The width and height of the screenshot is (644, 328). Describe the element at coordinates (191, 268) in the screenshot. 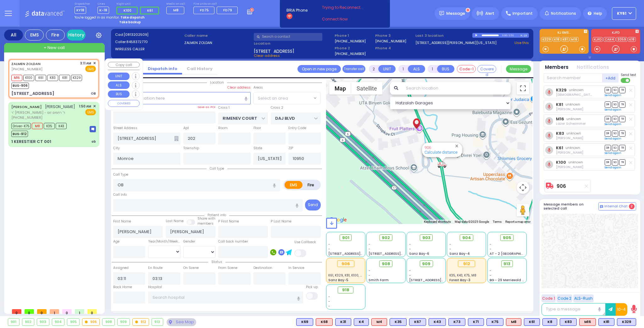

I see `label: On Scene` at that location.